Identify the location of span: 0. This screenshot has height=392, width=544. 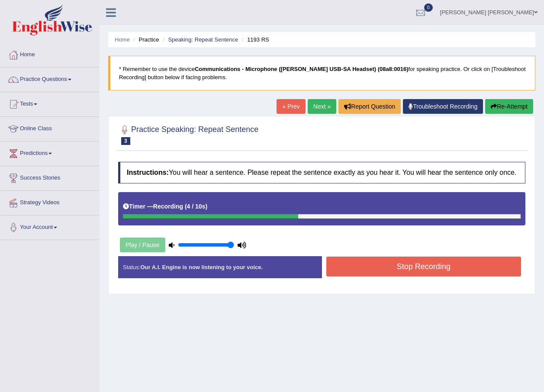
(429, 7).